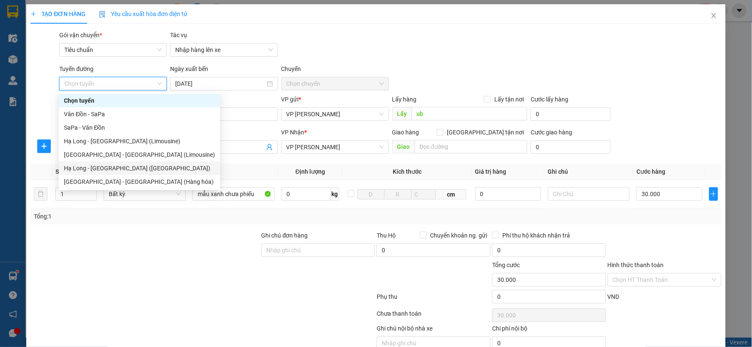 The image size is (752, 347). What do you see at coordinates (59, 172) in the screenshot?
I see `span: SL` at bounding box center [59, 172].